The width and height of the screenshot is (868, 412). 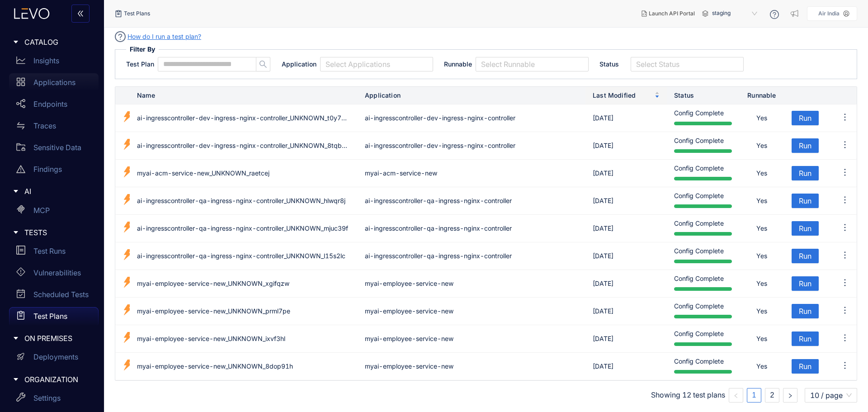 I want to click on button: right, so click(x=790, y=395).